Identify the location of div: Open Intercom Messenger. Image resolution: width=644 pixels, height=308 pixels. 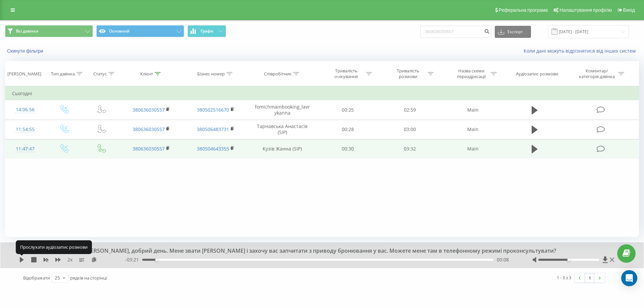
(629, 279).